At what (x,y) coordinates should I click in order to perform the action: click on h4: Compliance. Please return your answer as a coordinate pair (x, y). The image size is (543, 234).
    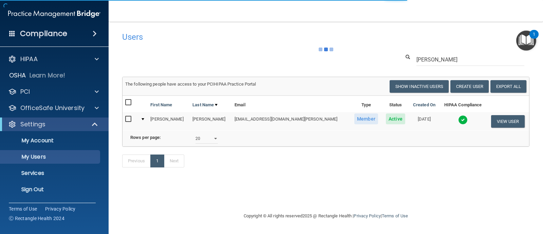
    Looking at the image, I should click on (43, 34).